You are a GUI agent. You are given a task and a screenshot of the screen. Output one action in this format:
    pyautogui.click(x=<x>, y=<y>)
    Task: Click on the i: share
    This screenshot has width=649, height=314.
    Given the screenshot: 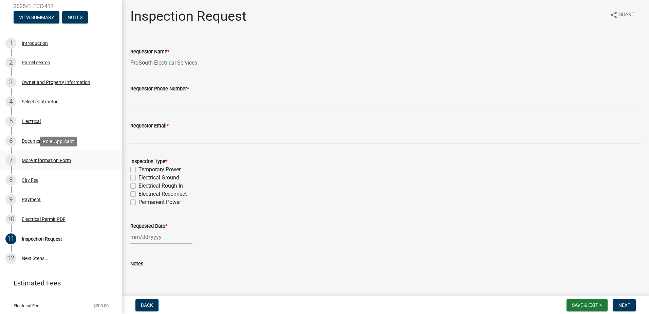 What is the action you would take?
    pyautogui.click(x=614, y=15)
    